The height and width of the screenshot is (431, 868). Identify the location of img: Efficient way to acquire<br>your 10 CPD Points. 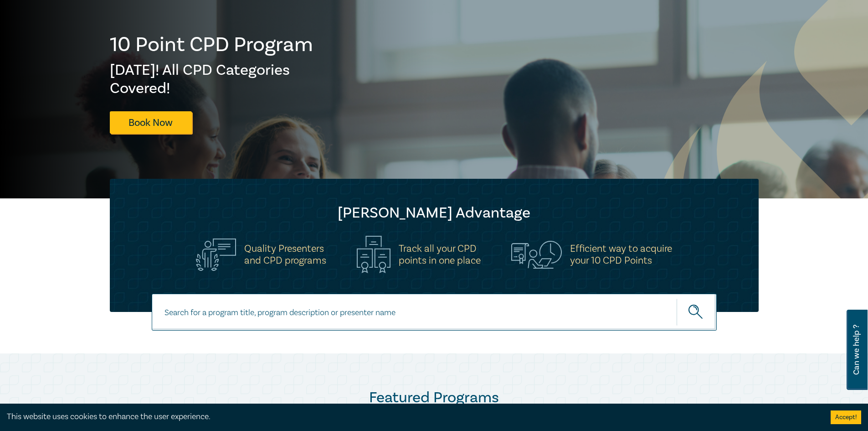
(536, 255).